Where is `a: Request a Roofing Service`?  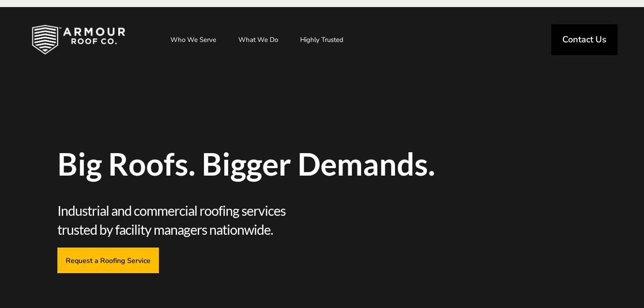 a: Request a Roofing Service is located at coordinates (108, 260).